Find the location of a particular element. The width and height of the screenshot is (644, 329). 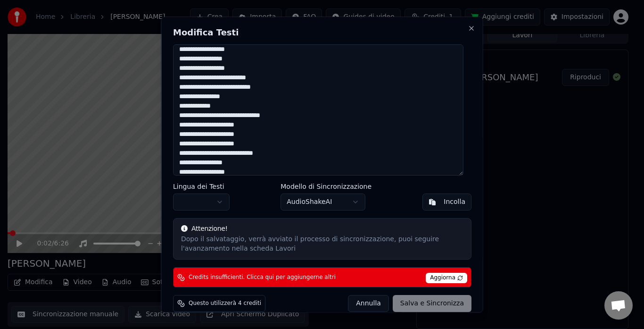

div: Dopo il salvataggio, verrà avviato il processo di sincronizzazione, puoi seguire l'avanzamento ne... is located at coordinates (322, 244).